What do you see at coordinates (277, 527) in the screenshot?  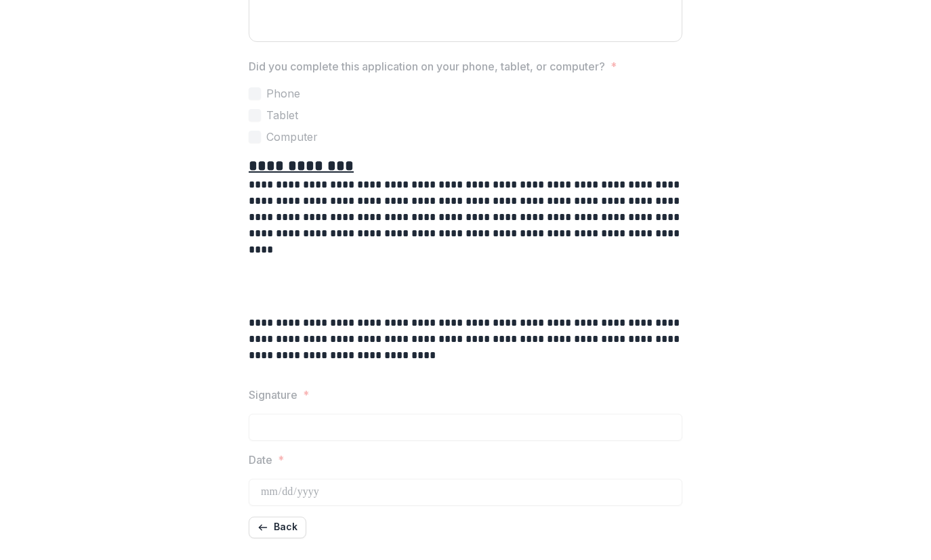 I see `button: Back` at bounding box center [277, 527].